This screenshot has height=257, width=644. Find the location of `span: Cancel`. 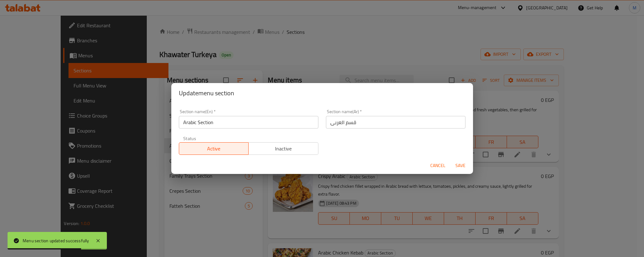

span: Cancel is located at coordinates (438, 166).